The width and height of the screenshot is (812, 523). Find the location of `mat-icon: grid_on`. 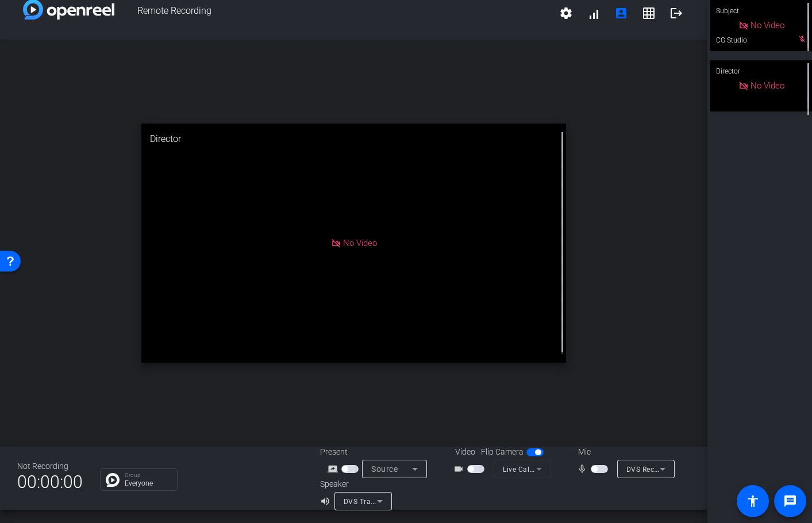

mat-icon: grid_on is located at coordinates (649, 13).